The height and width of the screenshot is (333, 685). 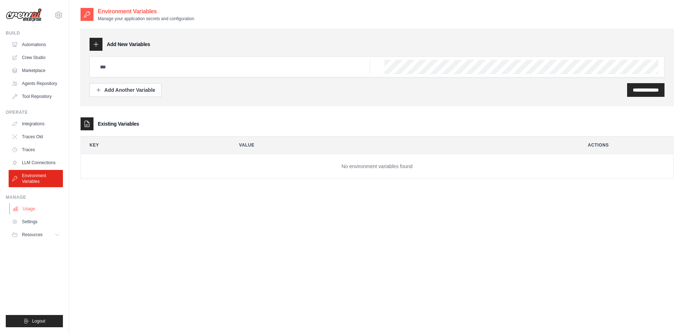 I want to click on button: Add Another Variable, so click(x=126, y=90).